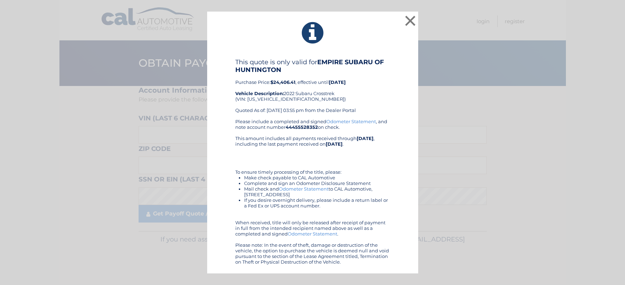  Describe the element at coordinates (312, 66) in the screenshot. I see `h4: This quote is only valid for` at that location.